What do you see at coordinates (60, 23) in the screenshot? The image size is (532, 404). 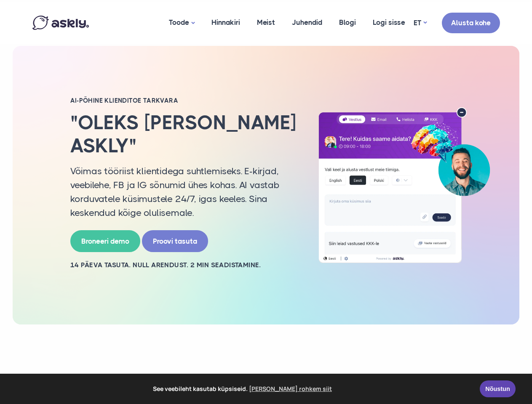 I see `img: Askly` at bounding box center [60, 23].